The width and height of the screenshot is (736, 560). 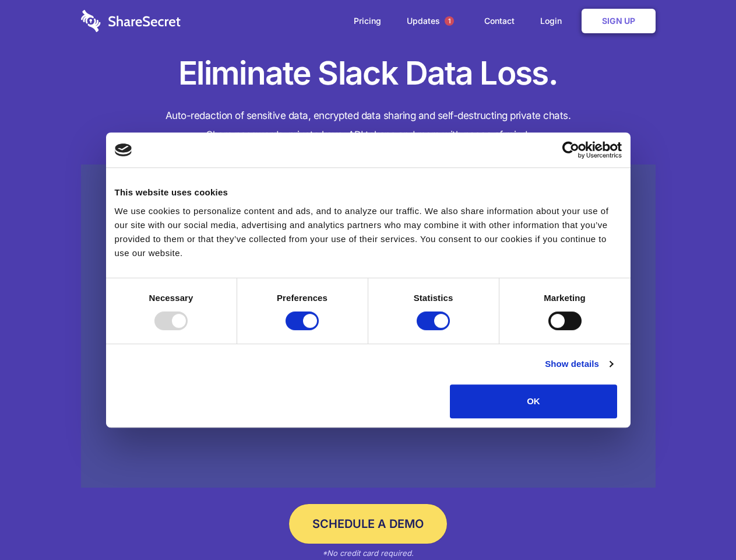 I want to click on span: 1, so click(x=449, y=21).